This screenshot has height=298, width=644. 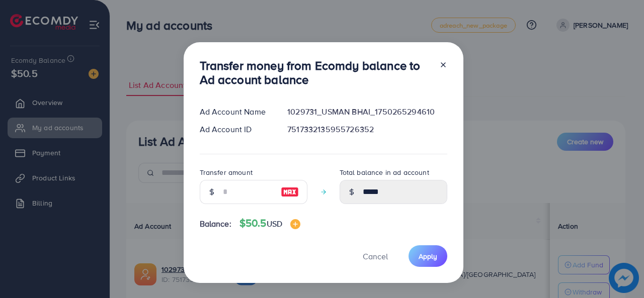 What do you see at coordinates (375, 256) in the screenshot?
I see `button: Cancel` at bounding box center [375, 256].